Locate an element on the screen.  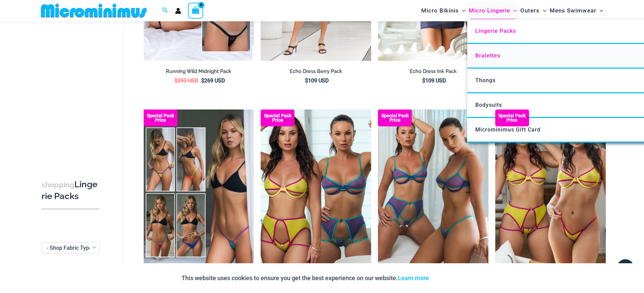
bdi: 293 USD is located at coordinates (186, 81).